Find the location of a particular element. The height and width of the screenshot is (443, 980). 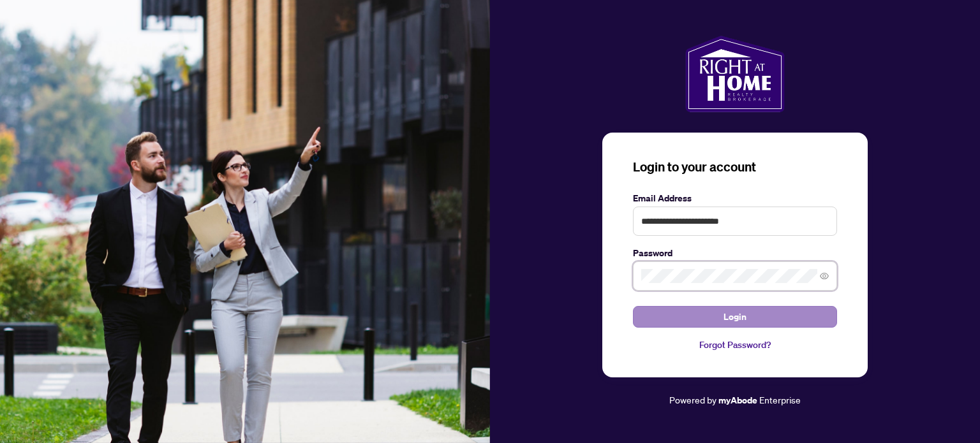

a: Forgot Password? is located at coordinates (735, 345).